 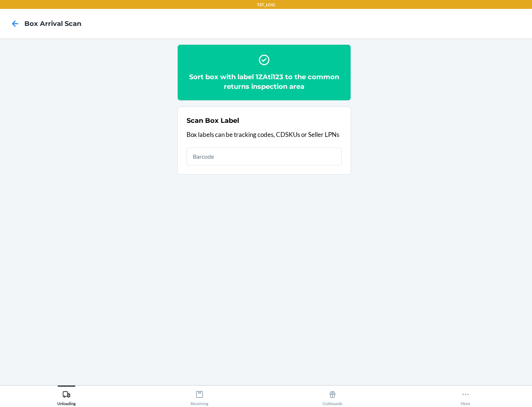 What do you see at coordinates (333, 396) in the screenshot?
I see `div: Outbounds` at bounding box center [333, 396].